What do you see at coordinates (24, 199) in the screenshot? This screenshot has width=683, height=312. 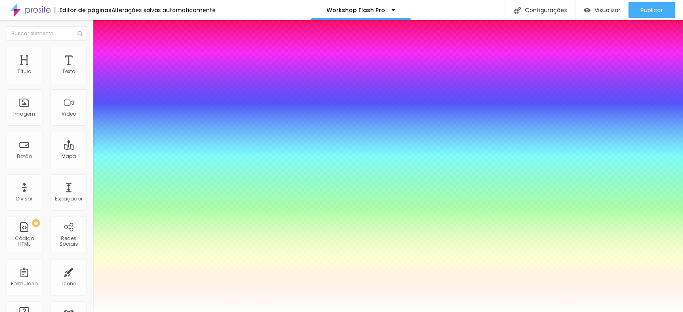 I see `div: Divisor` at bounding box center [24, 199].